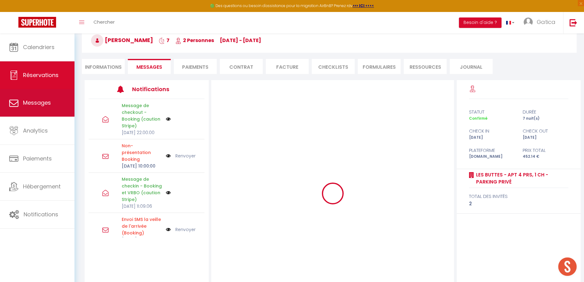 This screenshot has width=584, height=282. What do you see at coordinates (546, 131) in the screenshot?
I see `div: check out` at bounding box center [546, 131].